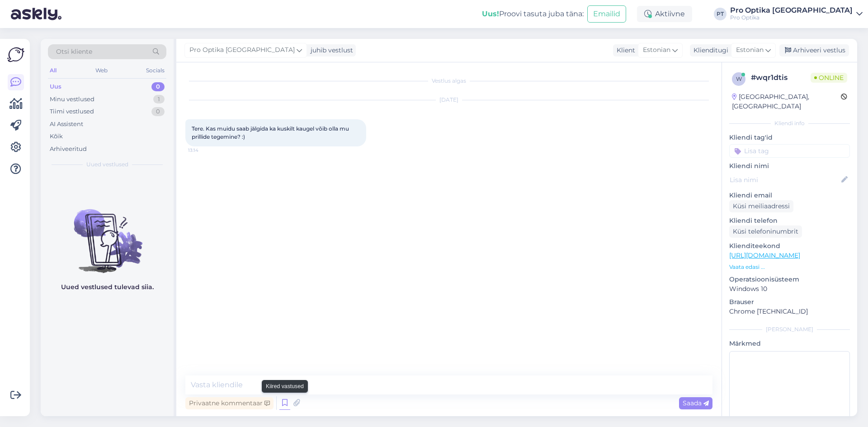 This screenshot has height=427, width=868. Describe the element at coordinates (789, 279) in the screenshot. I see `p: Operatsioonisüsteem` at that location.